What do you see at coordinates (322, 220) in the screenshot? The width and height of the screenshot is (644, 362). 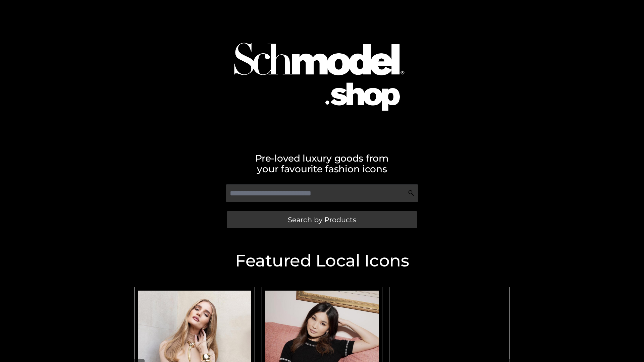 I see `span: Search by Products` at bounding box center [322, 220].